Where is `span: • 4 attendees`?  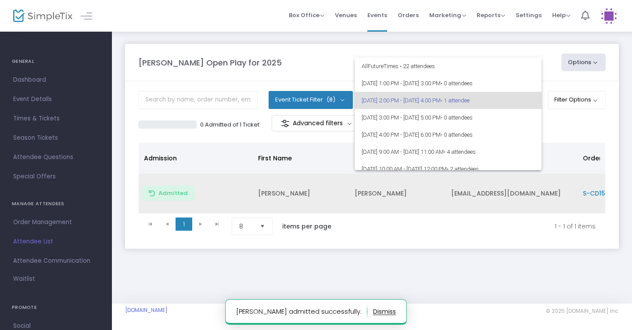
span: • 4 attendees is located at coordinates (459, 151).